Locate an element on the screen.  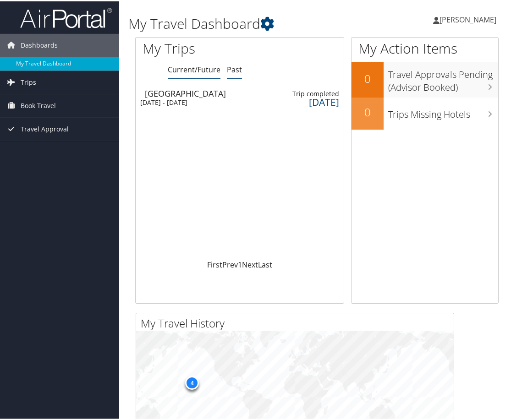
a: 0Trips Missing Hotels is located at coordinates (425, 112).